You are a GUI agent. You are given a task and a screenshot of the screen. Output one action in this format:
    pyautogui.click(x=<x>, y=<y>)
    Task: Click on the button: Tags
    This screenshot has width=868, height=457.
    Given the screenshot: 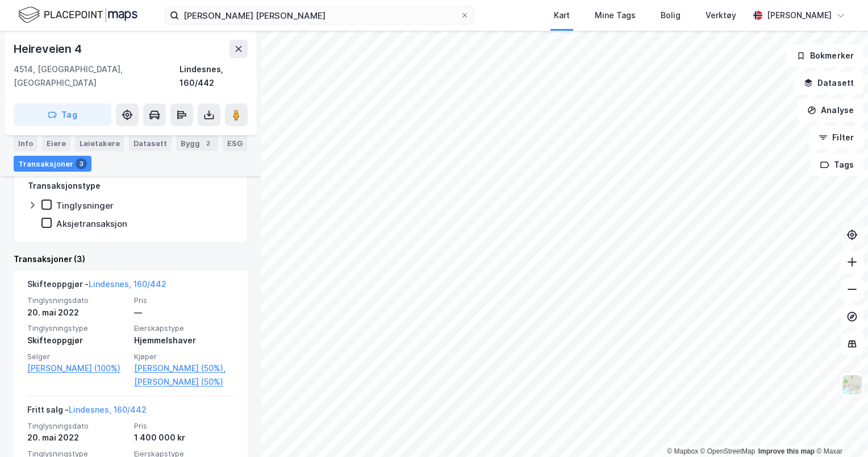 What is the action you would take?
    pyautogui.click(x=837, y=165)
    